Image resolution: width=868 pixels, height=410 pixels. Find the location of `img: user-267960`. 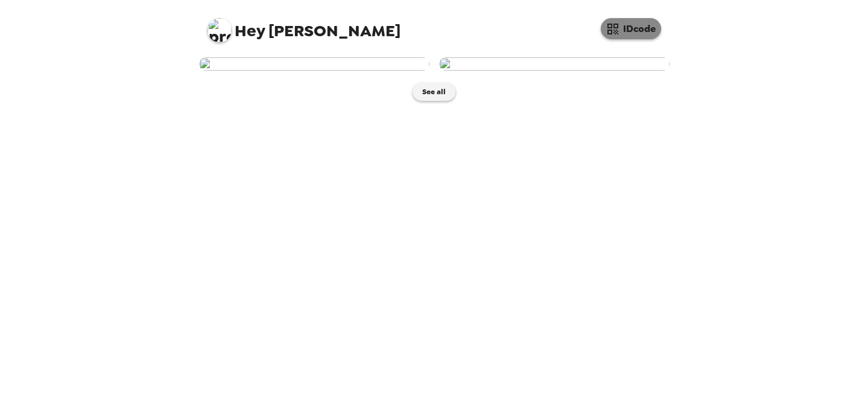

img: user-267960 is located at coordinates (315, 64).